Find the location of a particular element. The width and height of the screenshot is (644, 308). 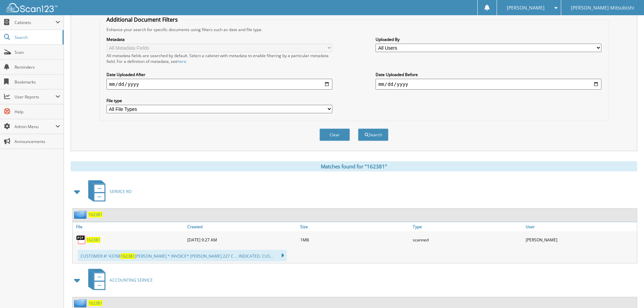

div: Chat Widget is located at coordinates (628, 292).